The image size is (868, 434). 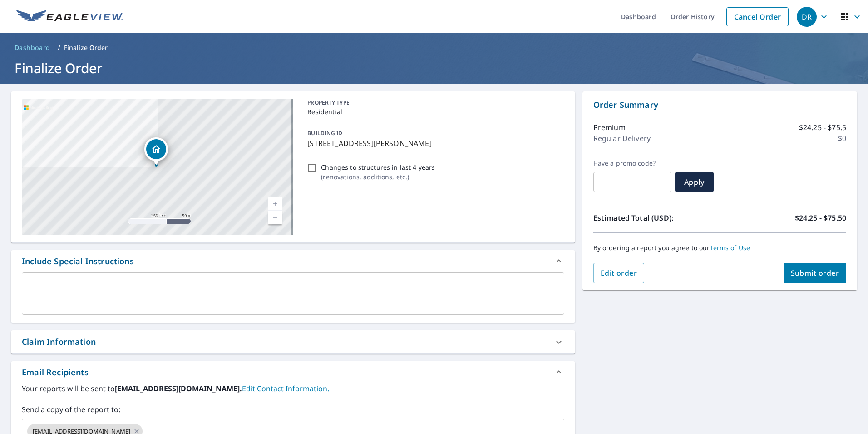 What do you see at coordinates (292, 409) in the screenshot?
I see `label: Send a copy of the report to:` at bounding box center [292, 409].